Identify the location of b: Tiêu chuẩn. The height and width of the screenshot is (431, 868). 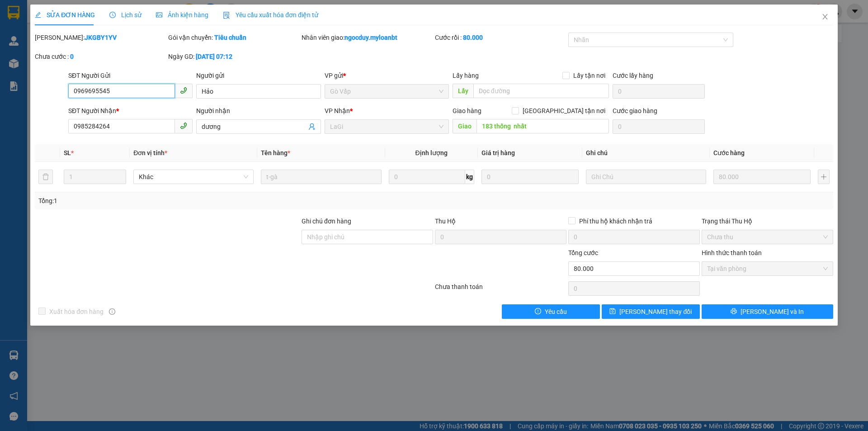
(230, 38).